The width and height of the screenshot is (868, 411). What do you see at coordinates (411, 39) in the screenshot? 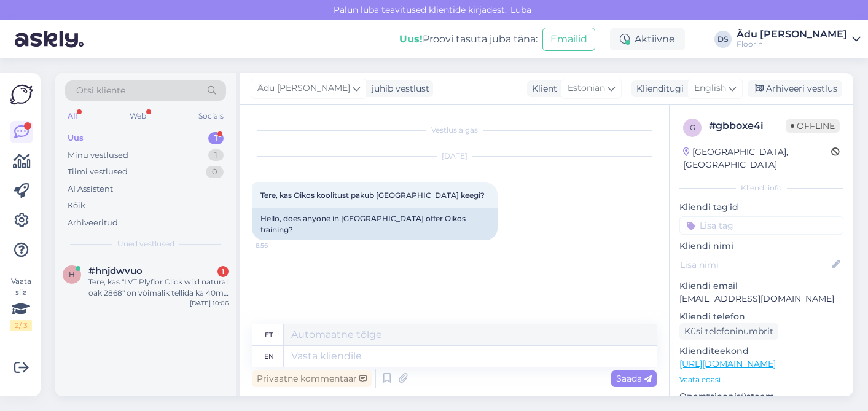
I see `b: Uus!` at bounding box center [411, 39].